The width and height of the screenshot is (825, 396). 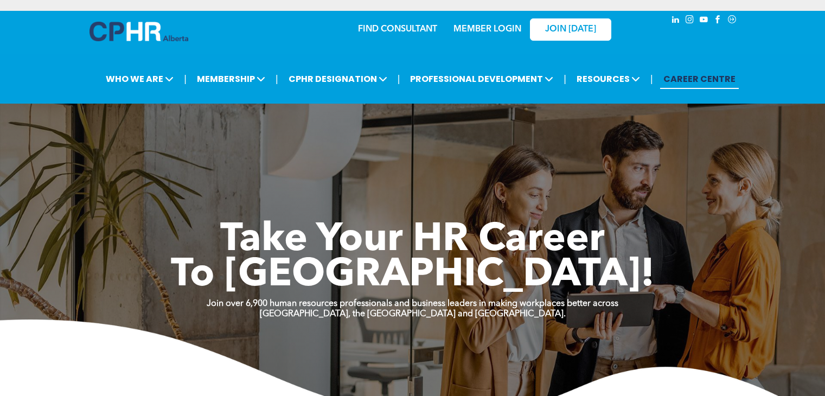 I want to click on span: RESOURCES, so click(x=608, y=79).